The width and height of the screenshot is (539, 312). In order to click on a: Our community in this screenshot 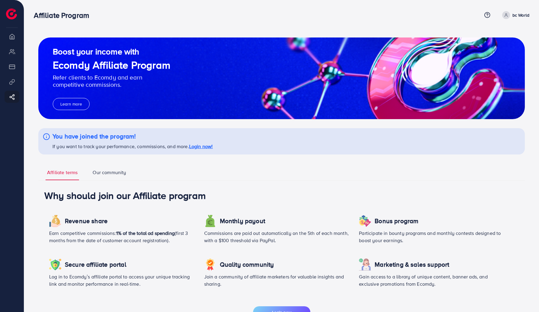, I will do `click(109, 174)`.